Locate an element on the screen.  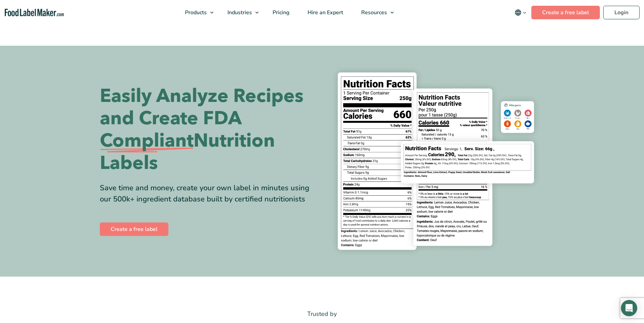
h1: Easily Analyze Recipes and Create FDA Nutrition Labels is located at coordinates (208, 130).